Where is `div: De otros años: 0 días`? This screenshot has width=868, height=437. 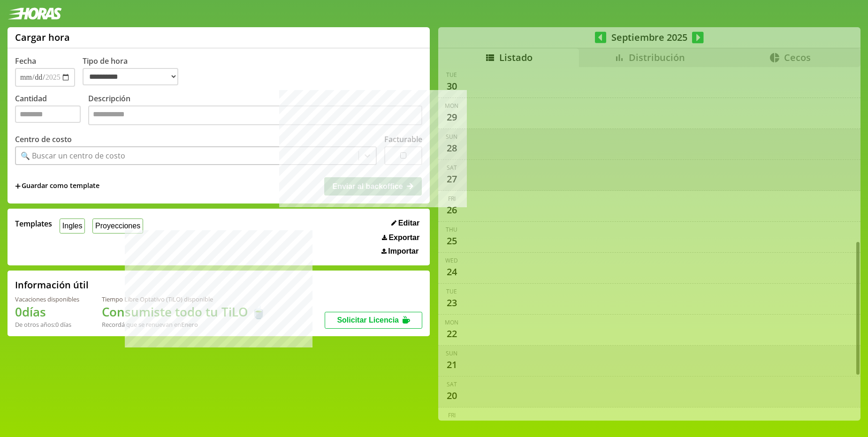 div: De otros años: 0 días is located at coordinates (47, 325).